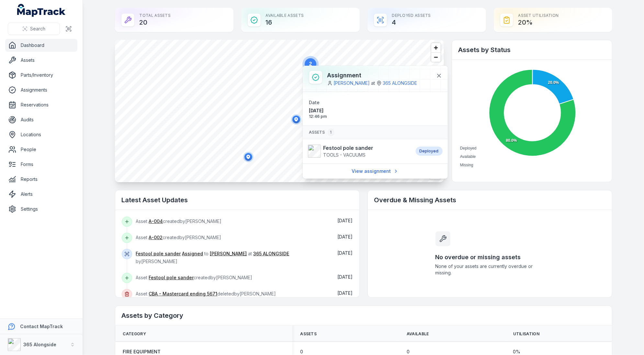  Describe the element at coordinates (375, 171) in the screenshot. I see `a: View assignment` at that location.